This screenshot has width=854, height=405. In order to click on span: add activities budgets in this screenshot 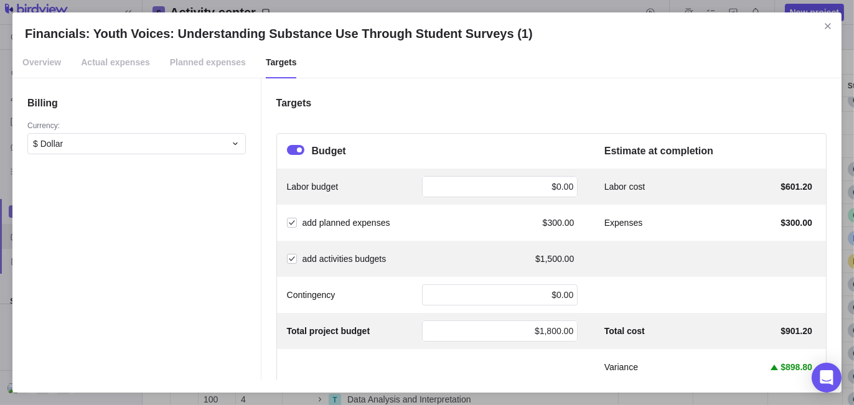, I will do `click(344, 259)`.